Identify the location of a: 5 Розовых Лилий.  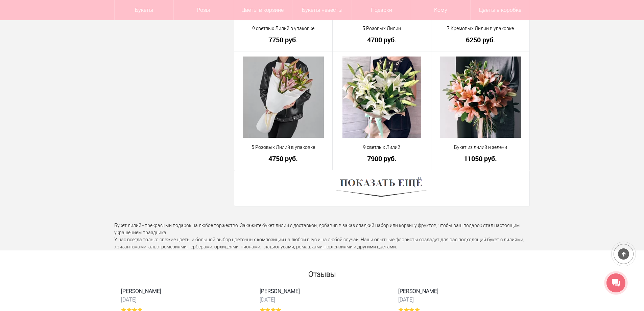
(382, 29).